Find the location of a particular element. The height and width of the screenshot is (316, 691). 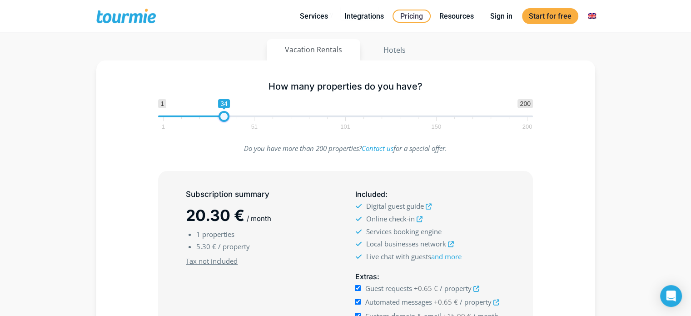

span: 20.30 € is located at coordinates (215, 215).